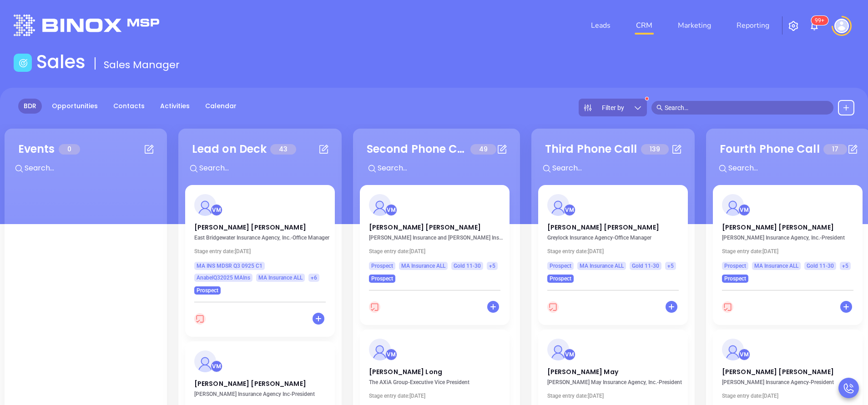  I want to click on span: 0, so click(69, 149).